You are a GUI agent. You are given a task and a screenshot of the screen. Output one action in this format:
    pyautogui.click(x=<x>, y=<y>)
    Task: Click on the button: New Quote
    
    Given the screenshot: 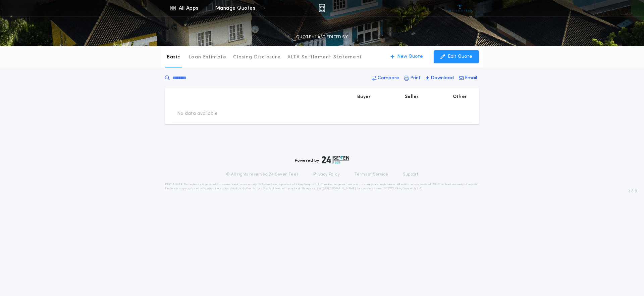 What is the action you would take?
    pyautogui.click(x=406, y=57)
    